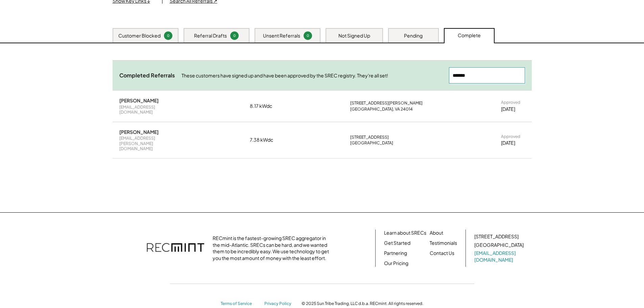 The height and width of the screenshot is (308, 644). I want to click on div: RECmint is the fastest-growing SREC aggregator in the mid-Atlantic. SRECs can be hard, and we wan..., so click(273, 248).